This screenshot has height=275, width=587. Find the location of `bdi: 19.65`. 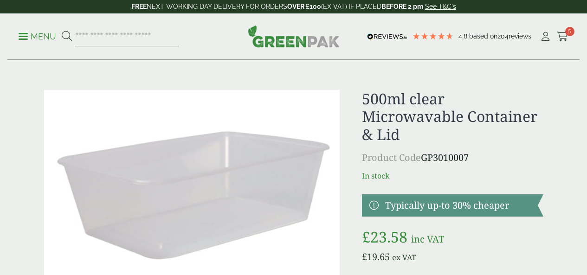

bdi: 19.65 is located at coordinates (376, 256).